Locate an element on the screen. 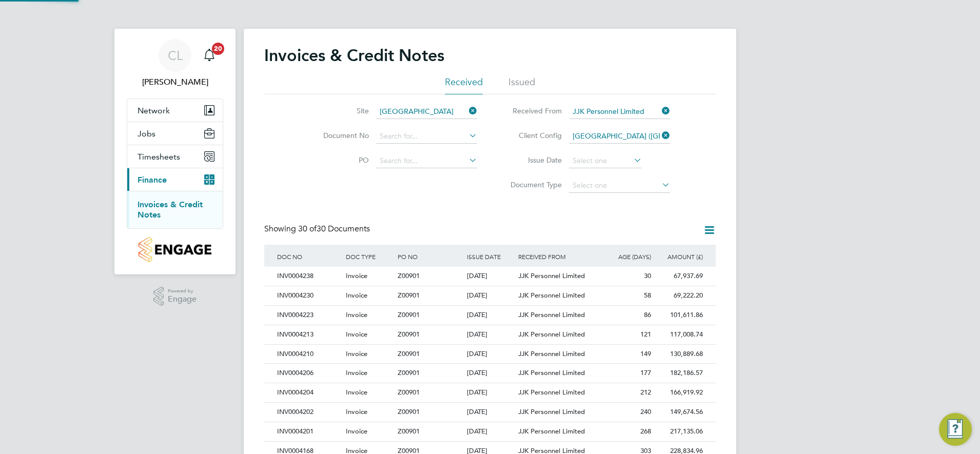 The image size is (980, 454). span: Finance is located at coordinates (152, 179).